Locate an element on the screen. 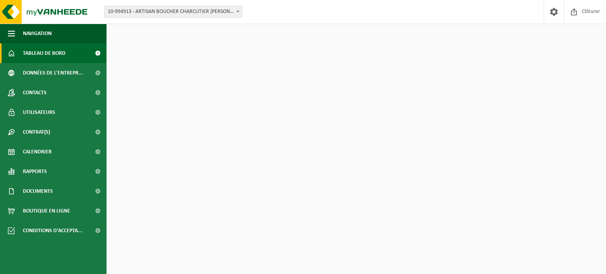 The width and height of the screenshot is (606, 274). span: Navigation is located at coordinates (37, 34).